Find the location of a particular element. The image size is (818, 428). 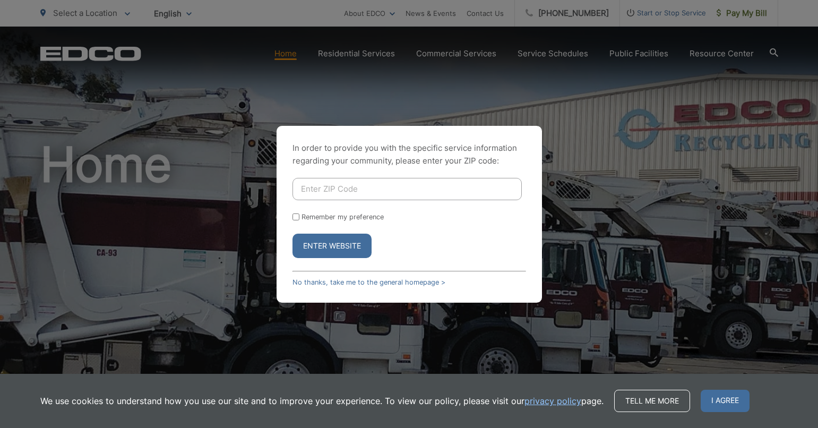

label: Remember my preference is located at coordinates (342, 216).